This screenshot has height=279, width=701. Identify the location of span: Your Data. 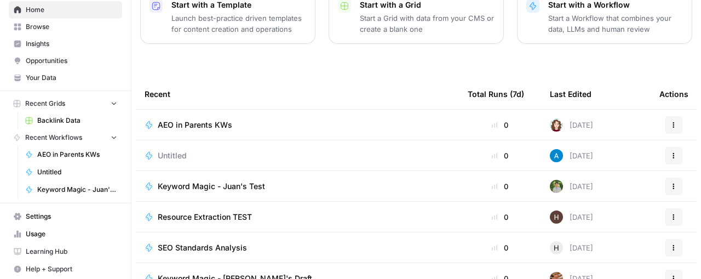
(71, 78).